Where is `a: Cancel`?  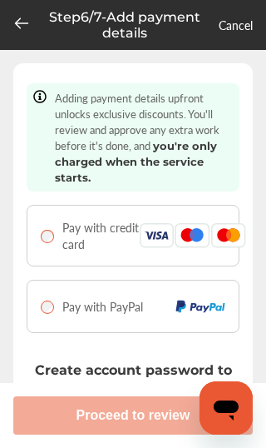
a: Cancel is located at coordinates (236, 25).